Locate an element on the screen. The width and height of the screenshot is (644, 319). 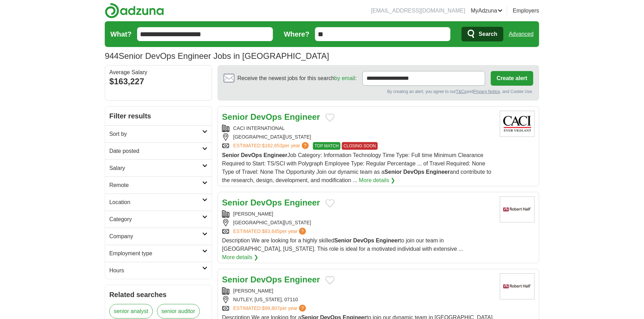
a: Category is located at coordinates (158, 219).